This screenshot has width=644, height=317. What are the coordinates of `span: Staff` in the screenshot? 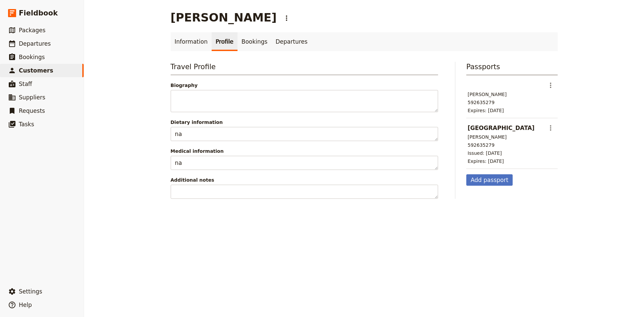 It's located at (26, 84).